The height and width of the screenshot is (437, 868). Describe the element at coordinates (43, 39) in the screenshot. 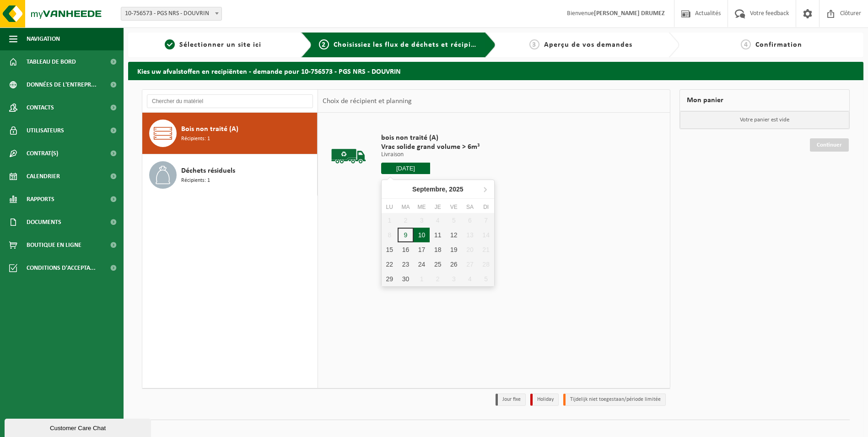

I see `span: Navigation` at that location.